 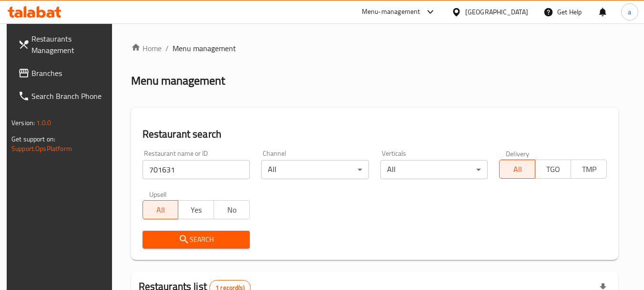 I want to click on div: Menu-management, so click(x=391, y=12).